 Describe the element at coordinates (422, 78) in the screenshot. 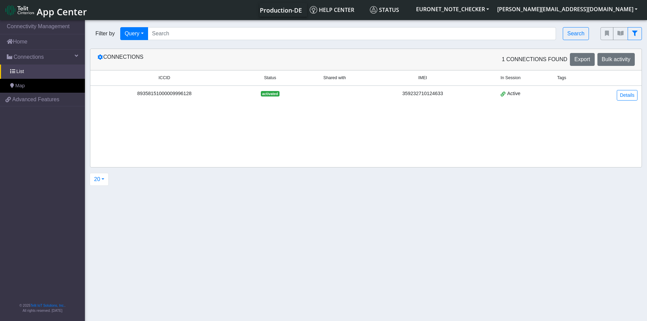

I see `span: IMEI` at that location.